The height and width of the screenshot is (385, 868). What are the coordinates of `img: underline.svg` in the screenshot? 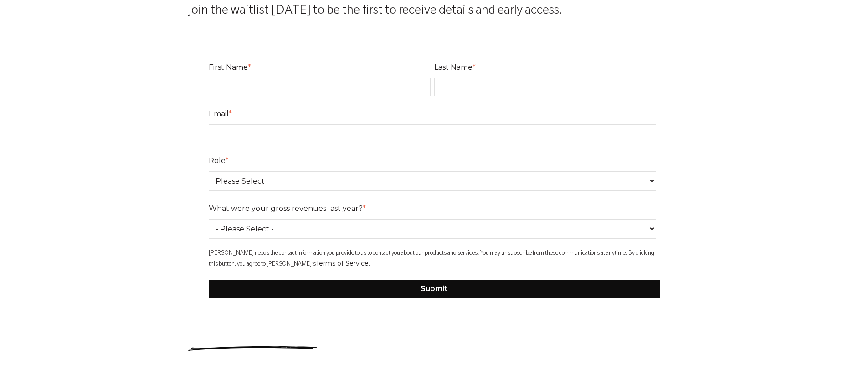 It's located at (252, 349).